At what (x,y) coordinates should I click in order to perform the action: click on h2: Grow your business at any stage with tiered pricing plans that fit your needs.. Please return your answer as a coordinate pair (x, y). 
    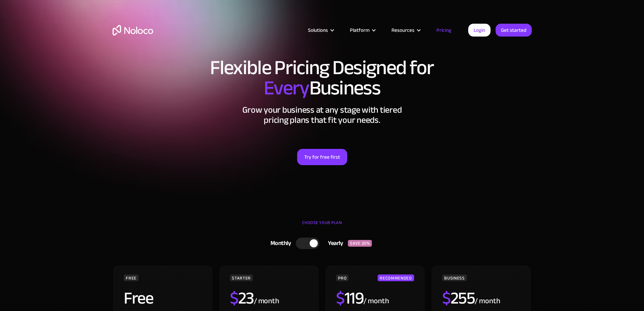
    Looking at the image, I should click on (322, 115).